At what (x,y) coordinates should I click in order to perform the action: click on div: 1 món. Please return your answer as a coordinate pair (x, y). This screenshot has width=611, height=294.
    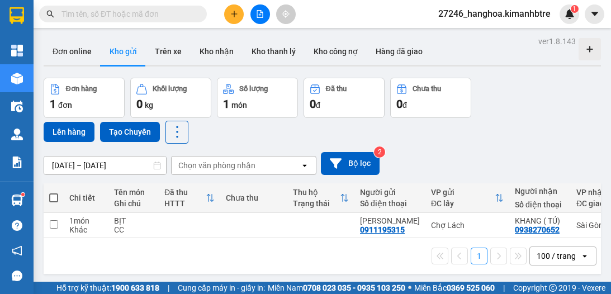
    Looking at the image, I should click on (86, 221).